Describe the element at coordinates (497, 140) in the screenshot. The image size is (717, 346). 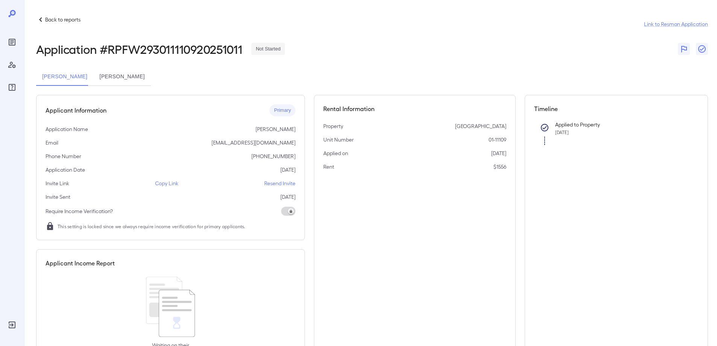
I see `p: 01-11109` at that location.